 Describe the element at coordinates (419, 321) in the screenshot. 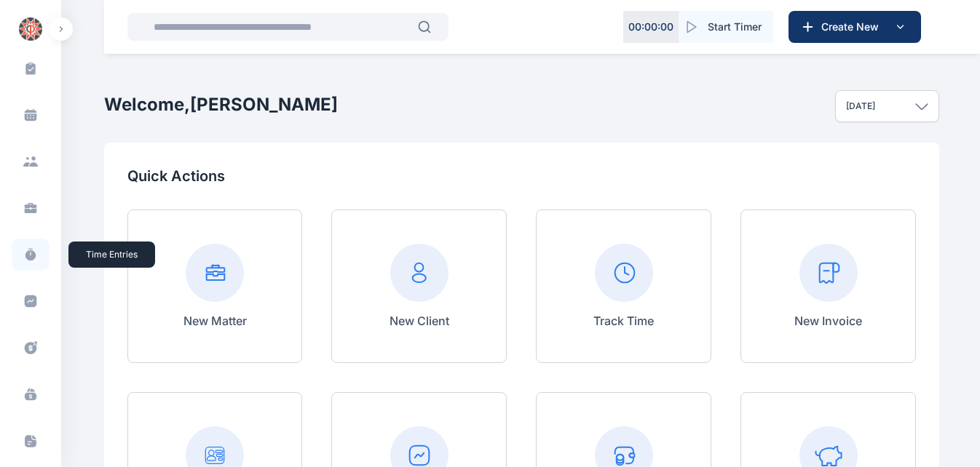

I see `p: New Client` at that location.